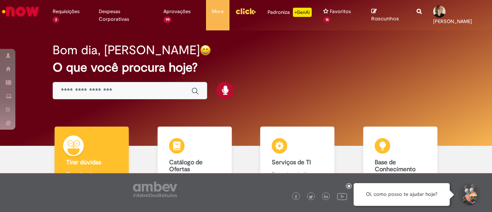 Image resolution: width=492 pixels, height=212 pixels. What do you see at coordinates (297, 174) in the screenshot?
I see `p: Encontre ajuda` at bounding box center [297, 174].